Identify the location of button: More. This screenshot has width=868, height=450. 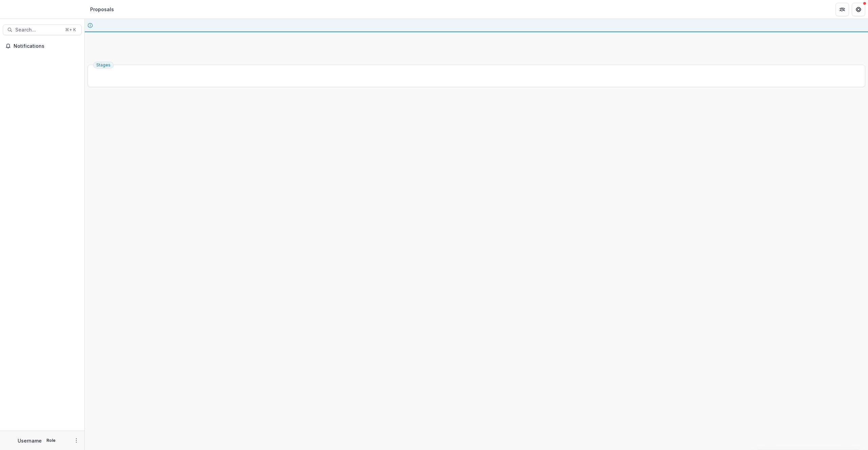
(76, 440).